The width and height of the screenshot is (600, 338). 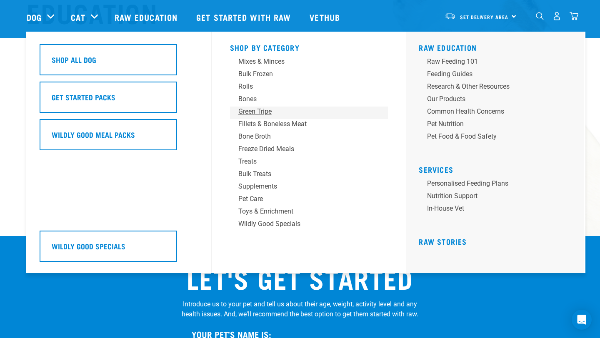 What do you see at coordinates (303, 224) in the screenshot?
I see `div: Wildly Good Specials` at bounding box center [303, 224].